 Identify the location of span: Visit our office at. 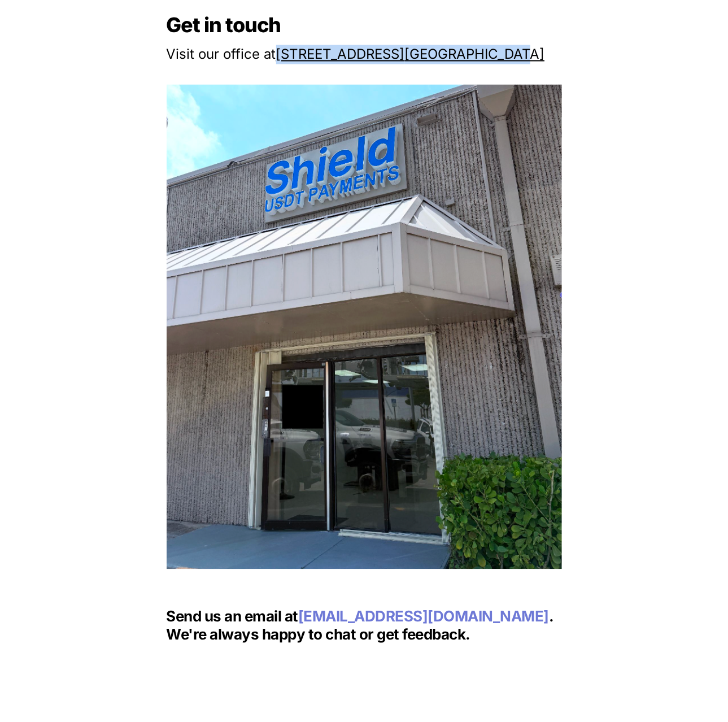
(222, 54).